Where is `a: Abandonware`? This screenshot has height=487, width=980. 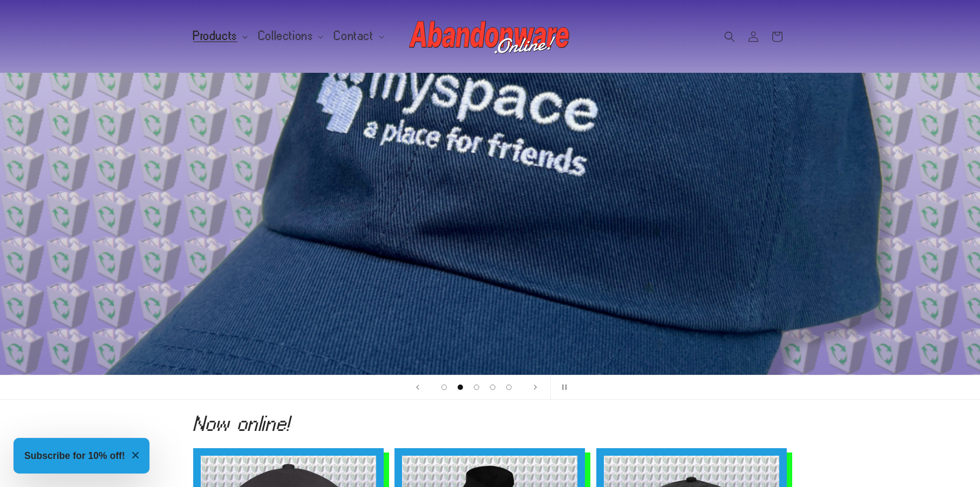
a: Abandonware is located at coordinates (490, 36).